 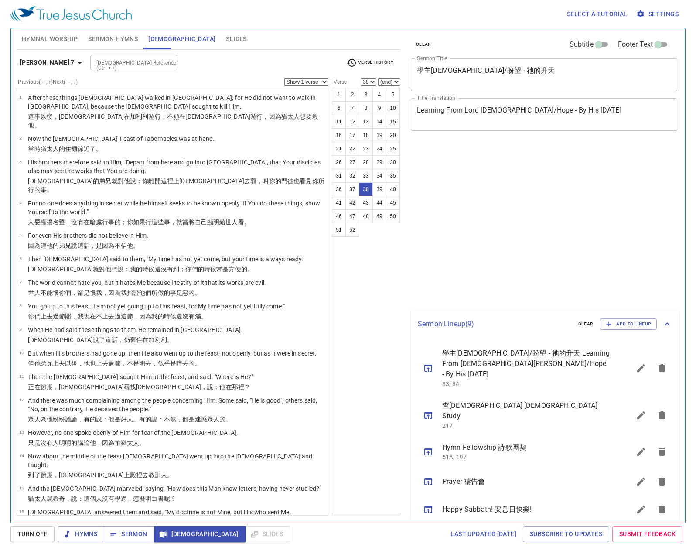 What do you see at coordinates (154, 475) in the screenshot?
I see `wg2411: 裡` at bounding box center [154, 475].